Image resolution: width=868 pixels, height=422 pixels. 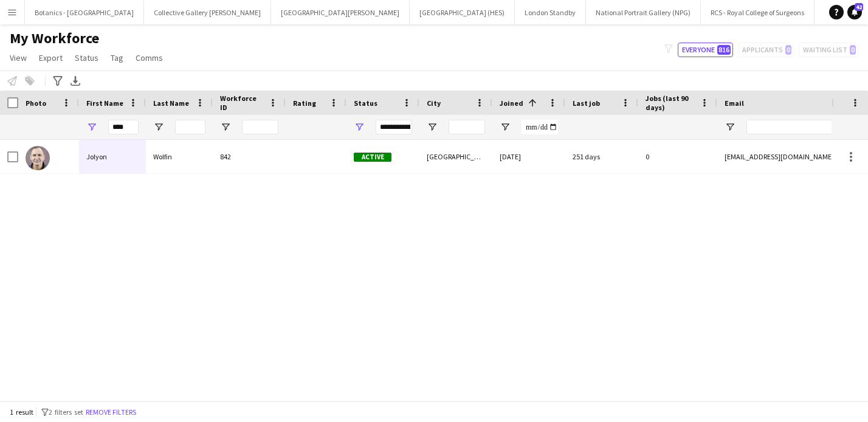 What do you see at coordinates (860, 7) in the screenshot?
I see `span: 42` at bounding box center [860, 7].